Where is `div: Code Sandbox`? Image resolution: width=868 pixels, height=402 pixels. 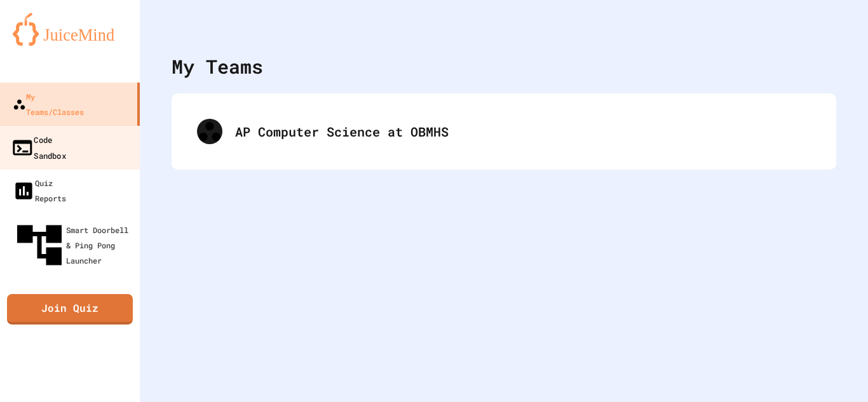
div: Code Sandbox is located at coordinates (38, 147).